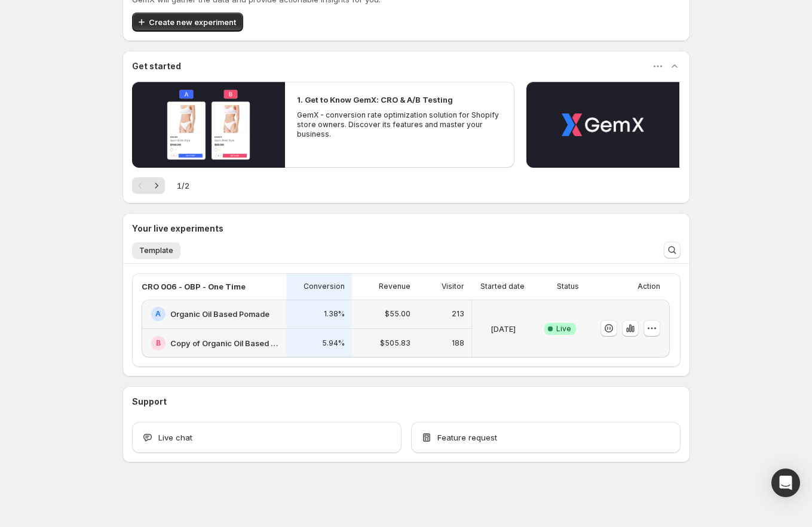  What do you see at coordinates (458, 314) in the screenshot?
I see `p: 213` at bounding box center [458, 314].